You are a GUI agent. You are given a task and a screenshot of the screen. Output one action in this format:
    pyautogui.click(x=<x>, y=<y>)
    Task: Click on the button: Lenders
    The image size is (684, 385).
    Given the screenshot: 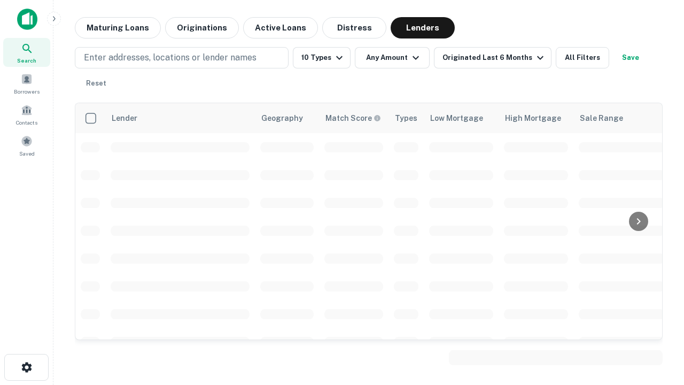 What is the action you would take?
    pyautogui.click(x=423, y=28)
    